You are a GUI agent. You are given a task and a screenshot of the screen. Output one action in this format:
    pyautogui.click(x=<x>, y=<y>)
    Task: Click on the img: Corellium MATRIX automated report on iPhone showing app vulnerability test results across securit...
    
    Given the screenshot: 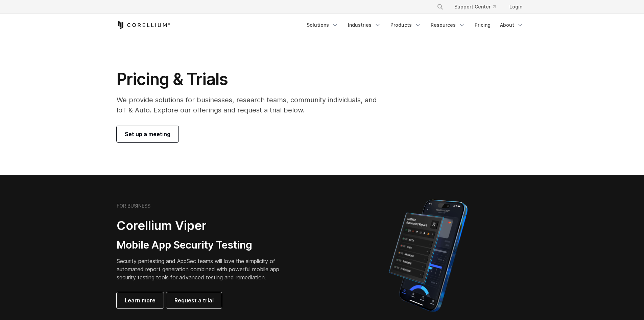 What is the action you would take?
    pyautogui.click(x=428, y=256)
    